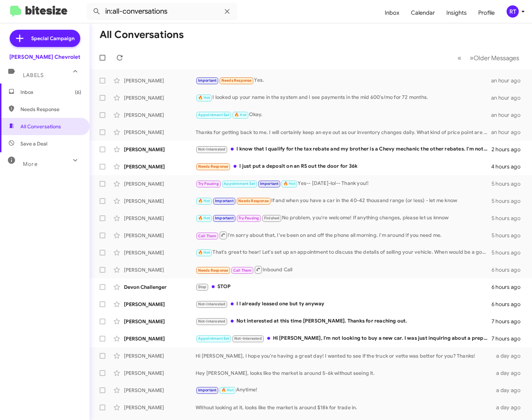 Image resolution: width=532 pixels, height=420 pixels. What do you see at coordinates (344, 287) in the screenshot?
I see `div: STOP` at bounding box center [344, 287].